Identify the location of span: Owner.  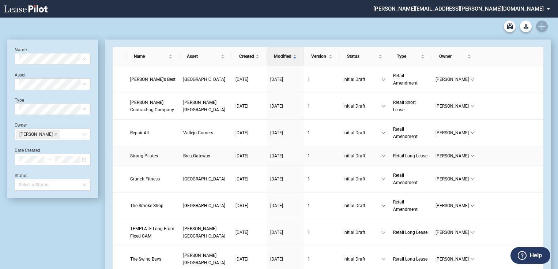
(452, 56).